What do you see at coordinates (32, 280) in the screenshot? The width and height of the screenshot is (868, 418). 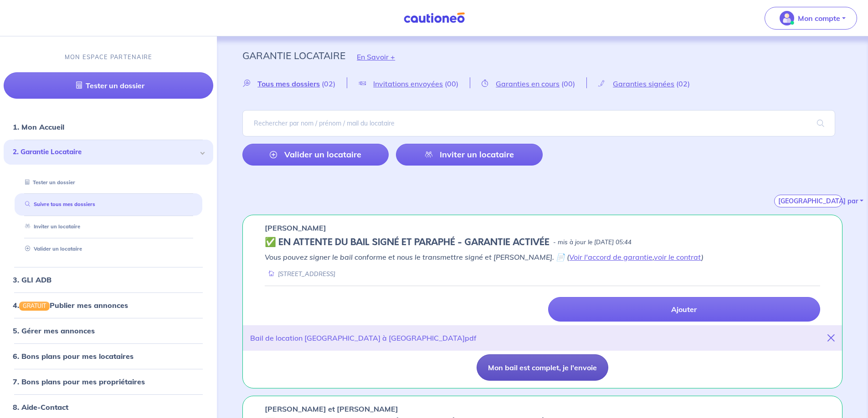 I see `a: 3. GLI ADB` at bounding box center [32, 280].